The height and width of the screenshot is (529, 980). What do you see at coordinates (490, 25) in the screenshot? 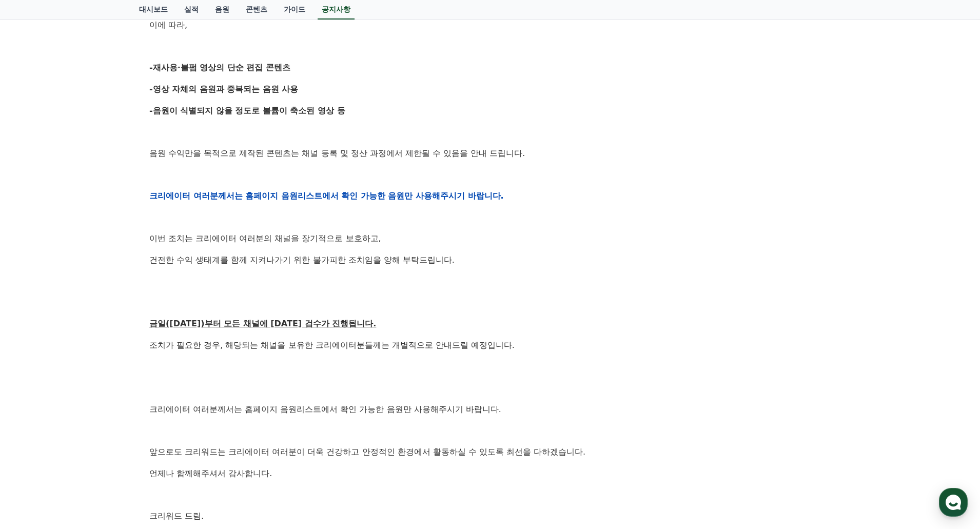
I see `p: 이에 따라,` at bounding box center [490, 25].